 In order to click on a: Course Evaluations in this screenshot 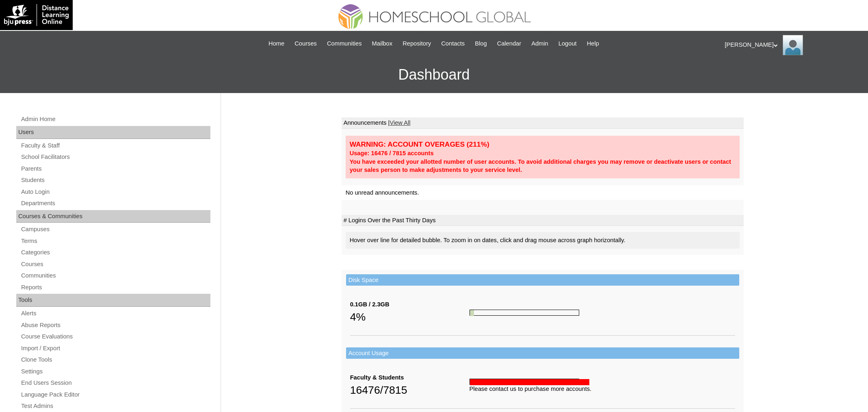, I will do `click(115, 336)`.